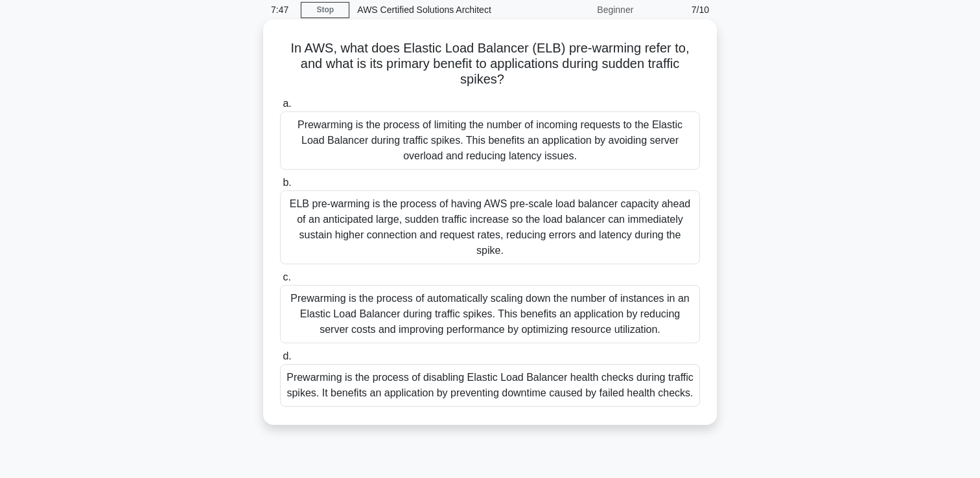  What do you see at coordinates (287, 182) in the screenshot?
I see `span: b.` at bounding box center [287, 182].